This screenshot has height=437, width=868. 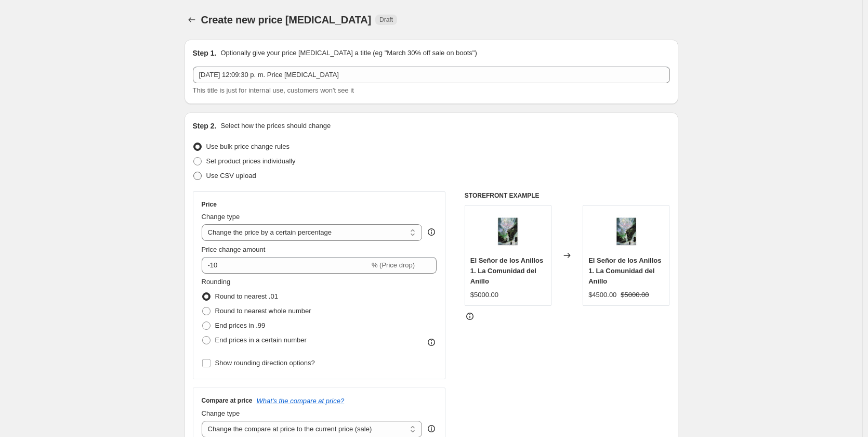 What do you see at coordinates (205, 53) in the screenshot?
I see `h2: Step 1.` at bounding box center [205, 53].